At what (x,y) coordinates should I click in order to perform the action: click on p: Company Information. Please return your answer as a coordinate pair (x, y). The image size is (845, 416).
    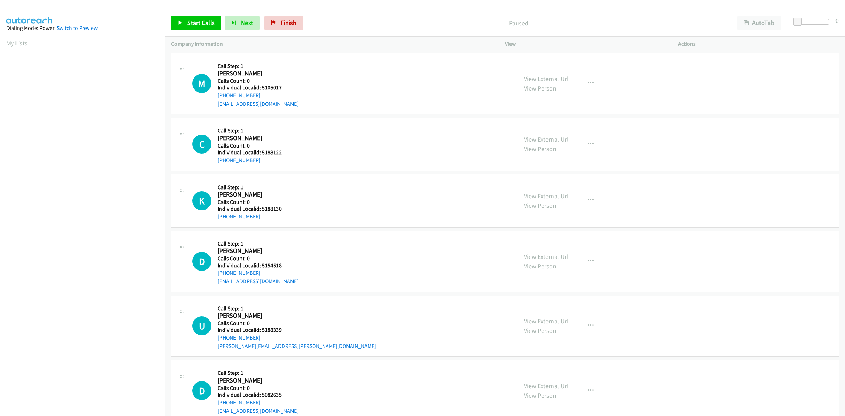
    Looking at the image, I should click on (332, 44).